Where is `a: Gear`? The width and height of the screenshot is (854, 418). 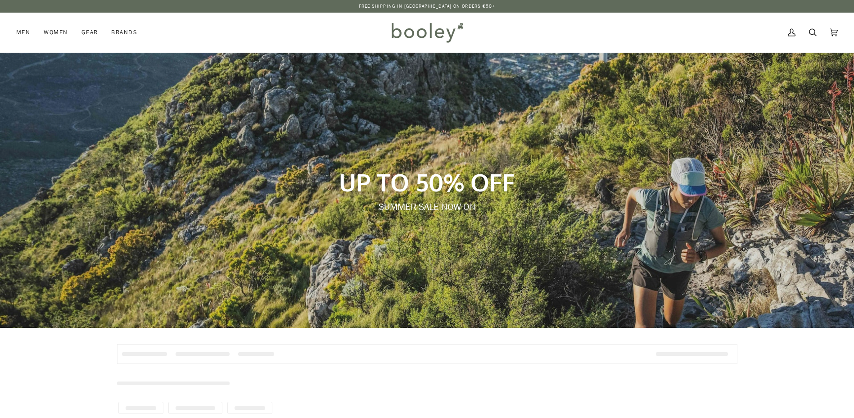 a: Gear is located at coordinates (90, 32).